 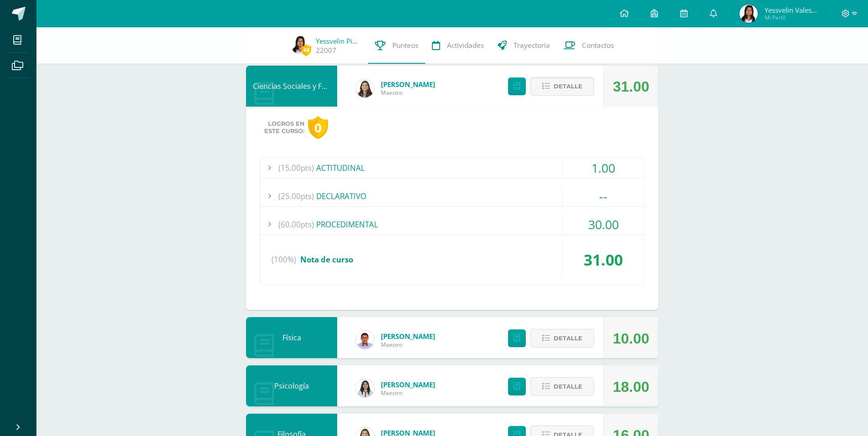 What do you see at coordinates (326, 50) in the screenshot?
I see `a: 22007` at bounding box center [326, 50].